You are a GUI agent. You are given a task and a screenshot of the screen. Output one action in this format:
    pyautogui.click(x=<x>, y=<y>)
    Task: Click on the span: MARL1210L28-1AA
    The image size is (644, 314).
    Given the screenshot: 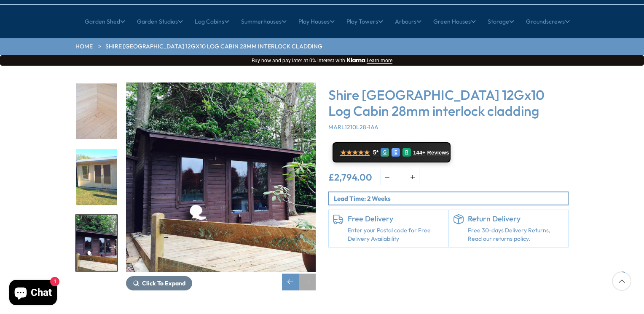 What is the action you would take?
    pyautogui.click(x=353, y=127)
    